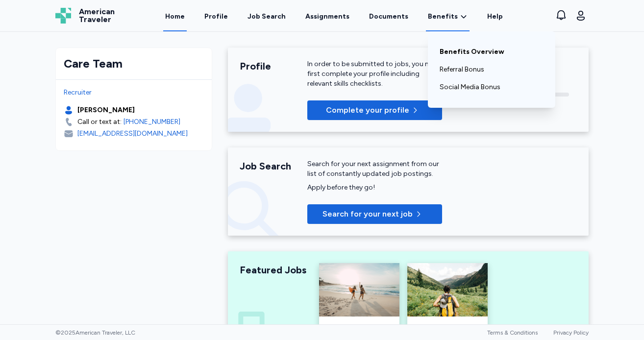  I want to click on div: Featured Jobs, so click(273, 270).